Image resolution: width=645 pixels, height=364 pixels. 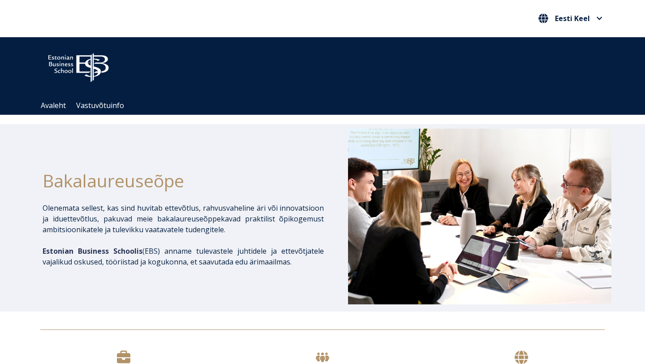 I want to click on img: ebs_logo2016_white, so click(x=78, y=65).